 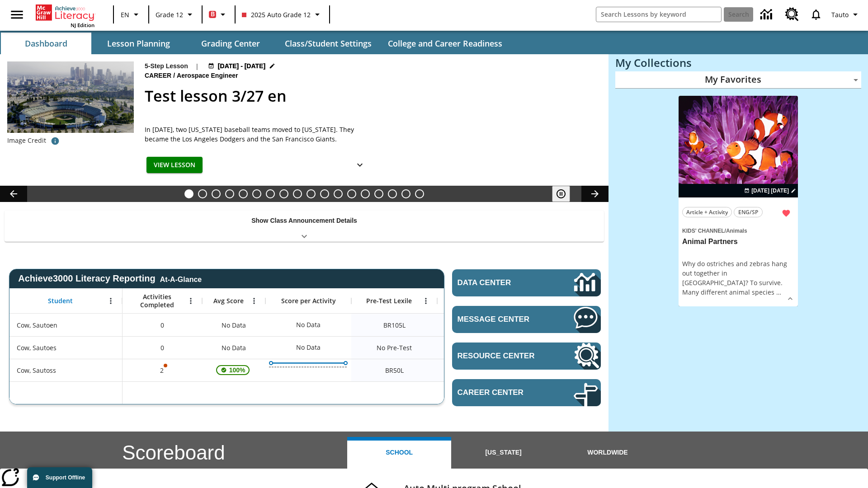 I want to click on button: Open side menu, so click(x=17, y=14).